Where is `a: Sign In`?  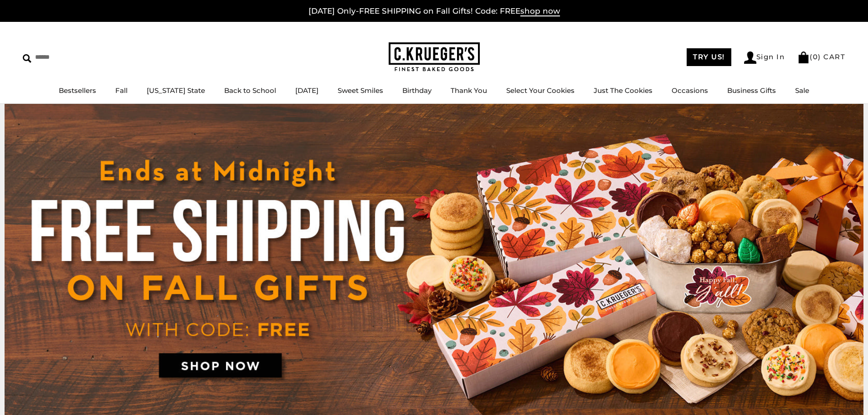
a: Sign In is located at coordinates (764, 58).